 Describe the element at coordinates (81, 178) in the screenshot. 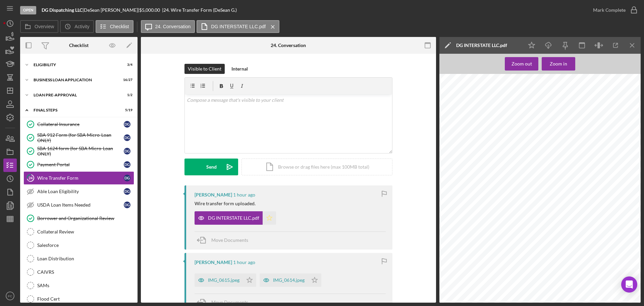

I see `div: Wire Transfer Form` at that location.